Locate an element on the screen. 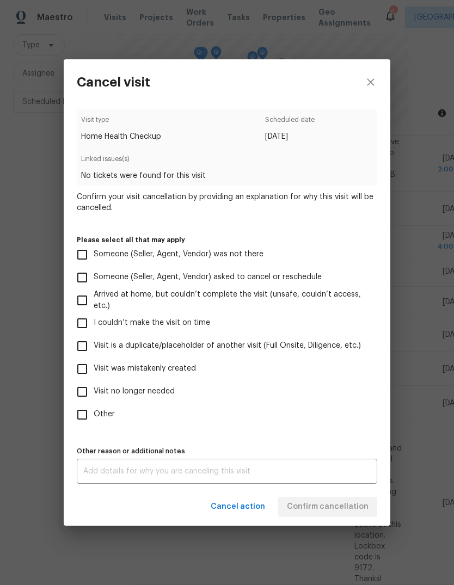  span: Scheduled date is located at coordinates (289, 122).